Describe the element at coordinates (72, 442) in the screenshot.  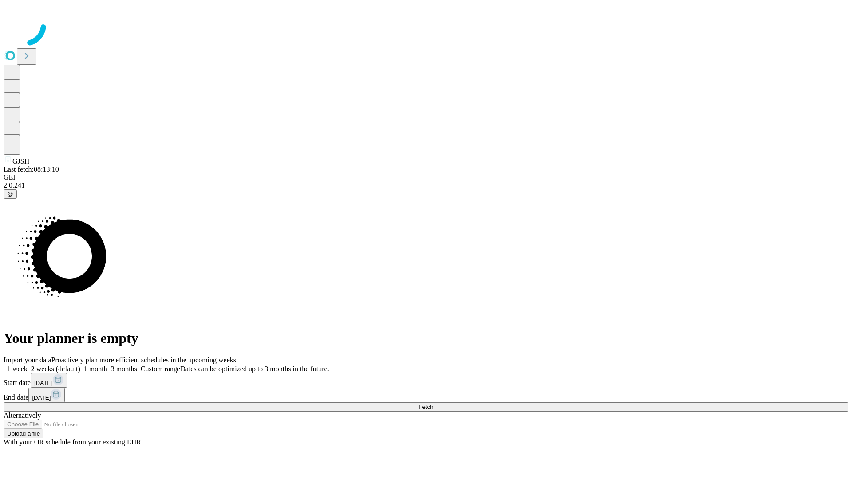
I see `span: With your OR schedule from your existing EHR` at that location.